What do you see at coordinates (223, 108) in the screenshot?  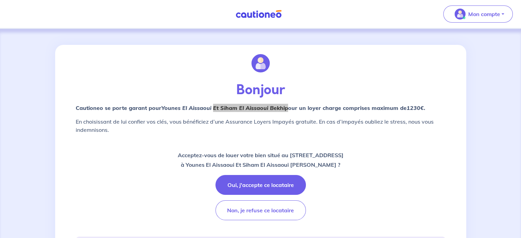 I see `em: Younes El Aissaoui Et Siham El Aissaoui Bekhi` at bounding box center [223, 108].